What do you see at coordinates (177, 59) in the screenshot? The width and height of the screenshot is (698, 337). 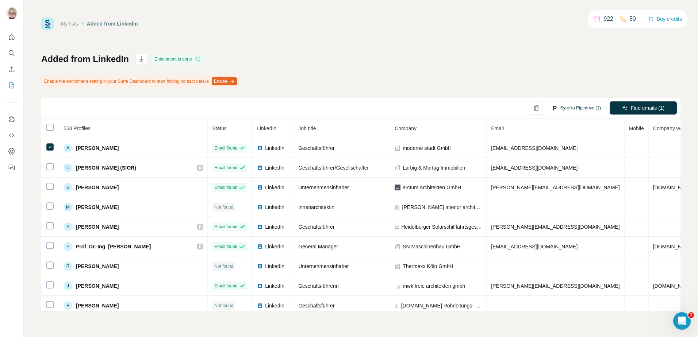 I see `div: Enrichment is done` at bounding box center [177, 59].